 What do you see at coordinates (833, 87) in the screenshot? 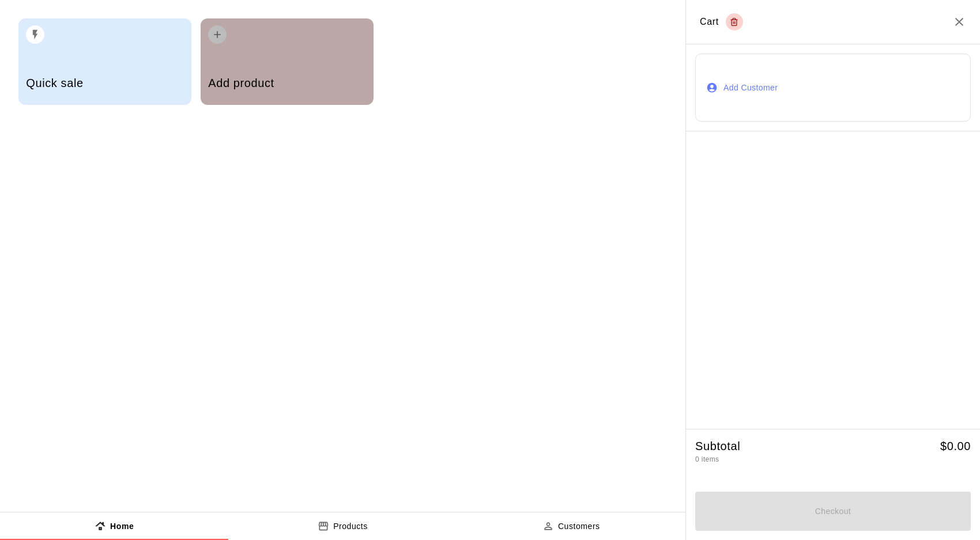
I see `button: Add Customer` at bounding box center [833, 87].